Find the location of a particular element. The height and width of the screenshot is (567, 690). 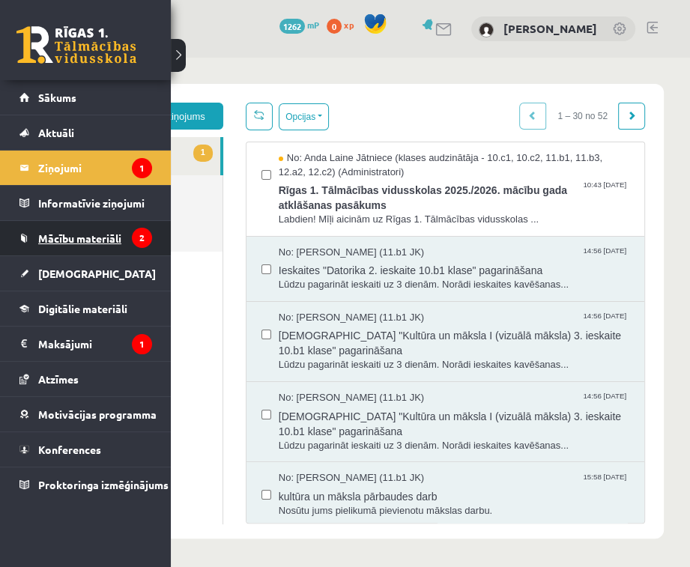

span: Ieskaites "Datorika 2. ieskaite 10.b1 klase" pagarināšana is located at coordinates (394, 210).